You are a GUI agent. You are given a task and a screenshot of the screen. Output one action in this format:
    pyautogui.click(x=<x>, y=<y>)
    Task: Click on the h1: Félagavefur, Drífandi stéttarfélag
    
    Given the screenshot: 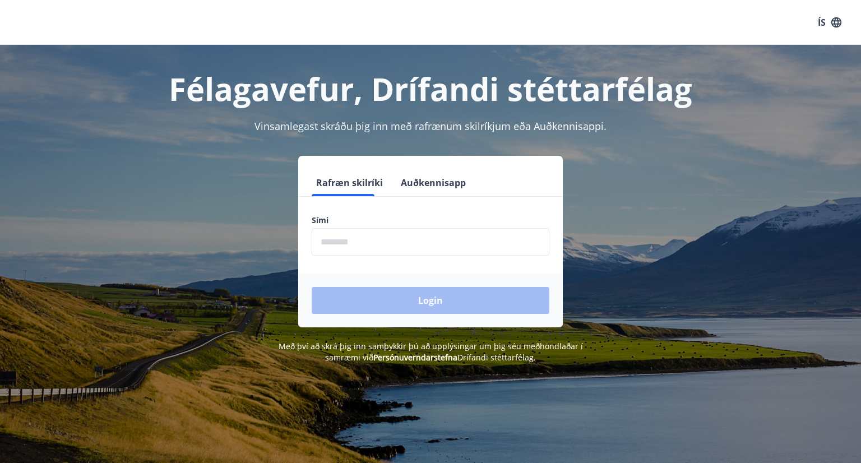 What is the action you would take?
    pyautogui.click(x=430, y=89)
    